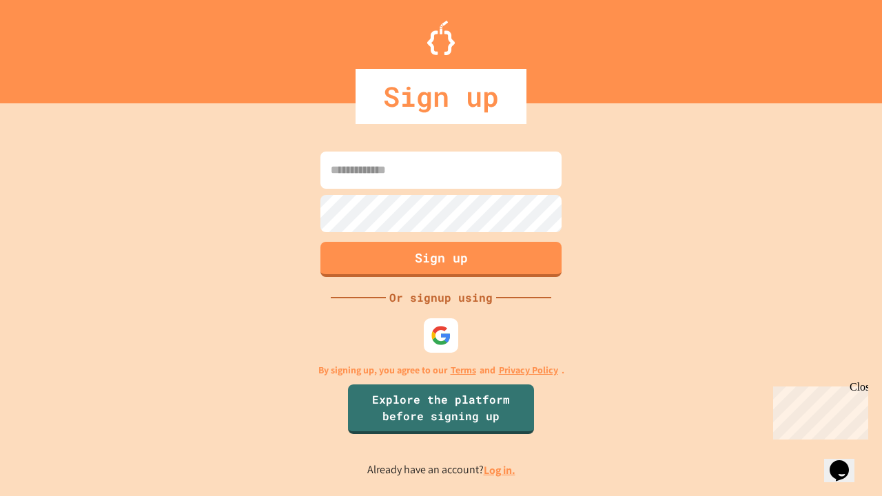 This screenshot has width=882, height=496. What do you see at coordinates (50, 46) in the screenshot?
I see `div: Chat with us now!Close` at bounding box center [50, 46].